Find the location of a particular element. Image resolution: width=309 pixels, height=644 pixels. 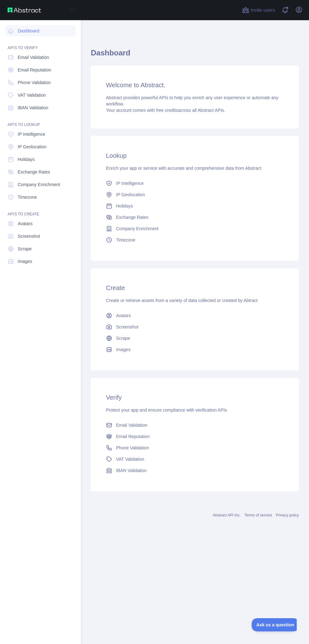

button: Invite users is located at coordinates (258, 10).